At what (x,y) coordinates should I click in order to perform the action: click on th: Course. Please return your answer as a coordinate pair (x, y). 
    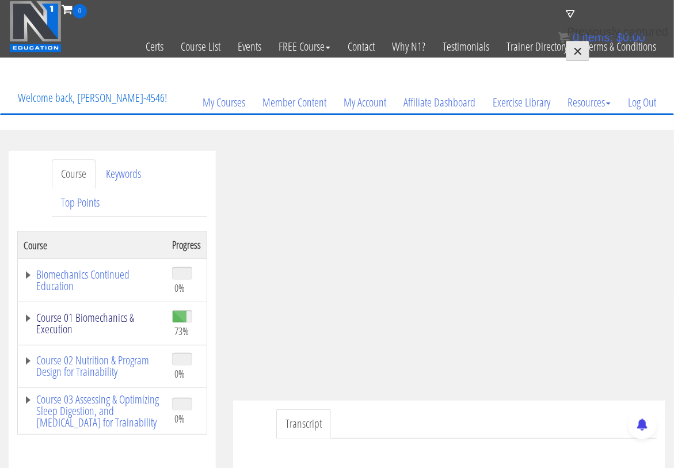
    Looking at the image, I should click on (92, 245).